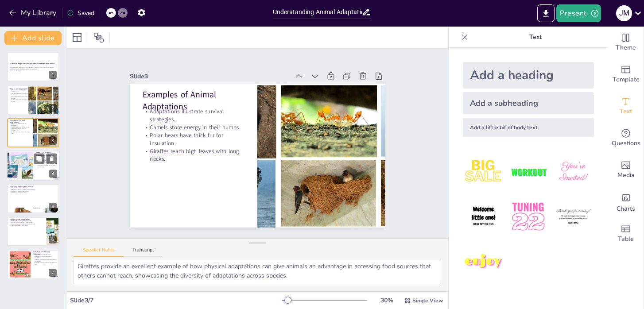 This screenshot has height=309, width=644. What do you see at coordinates (46, 166) in the screenshot?
I see `p: Structures contribute to survival and reproduction.` at bounding box center [46, 166].